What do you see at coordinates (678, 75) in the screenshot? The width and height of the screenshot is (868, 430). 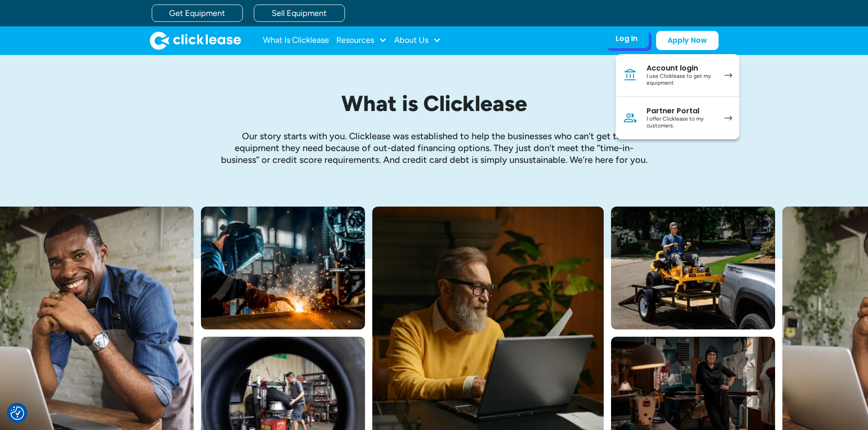 I see `a: Account loginI use Clicklease to get my equipment` at bounding box center [678, 75].